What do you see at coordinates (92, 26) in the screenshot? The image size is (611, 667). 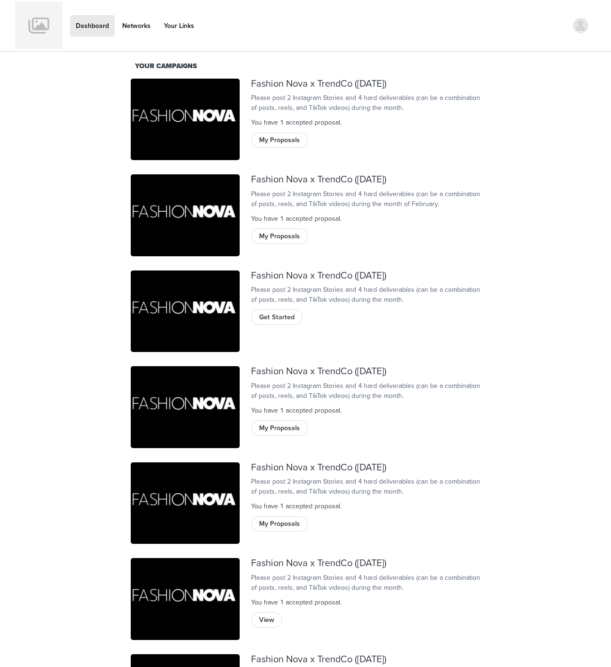 I see `a: Dashboard` at bounding box center [92, 26].